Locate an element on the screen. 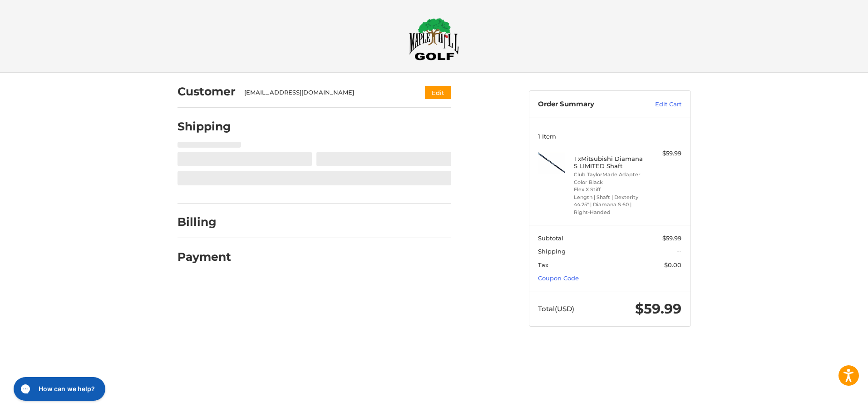  span: Tax is located at coordinates (543, 265).